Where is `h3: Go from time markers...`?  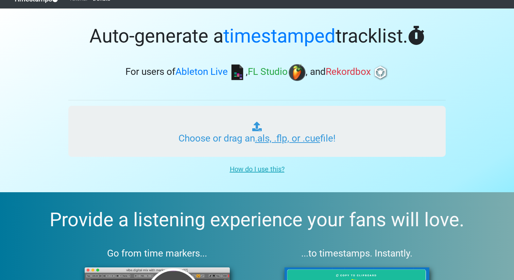 h3: Go from time markers... is located at coordinates (157, 253).